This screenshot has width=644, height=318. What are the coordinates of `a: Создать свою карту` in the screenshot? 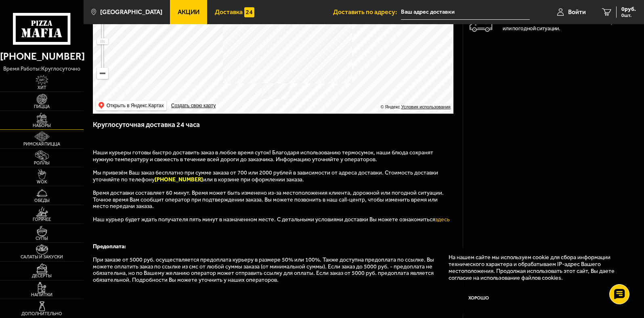 It's located at (193, 105).